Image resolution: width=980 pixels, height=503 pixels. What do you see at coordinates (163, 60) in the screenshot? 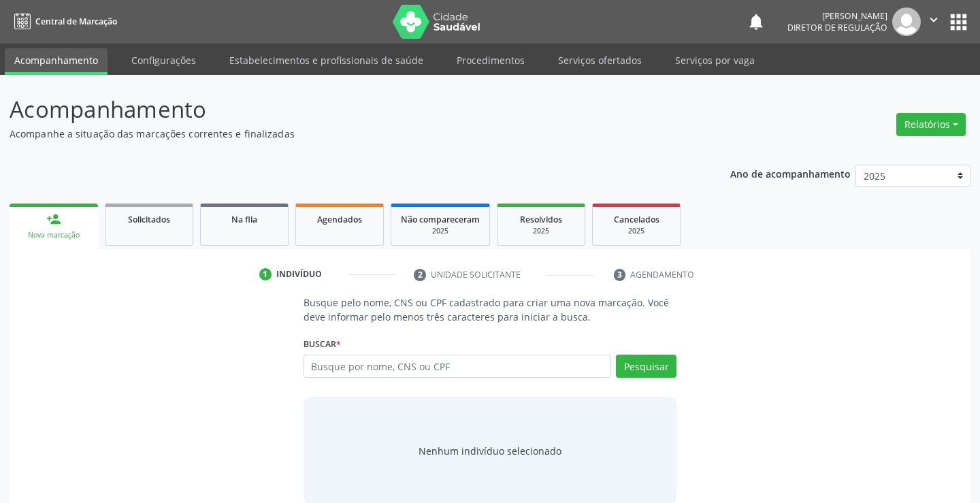
I see `a: Configurações` at bounding box center [163, 60].